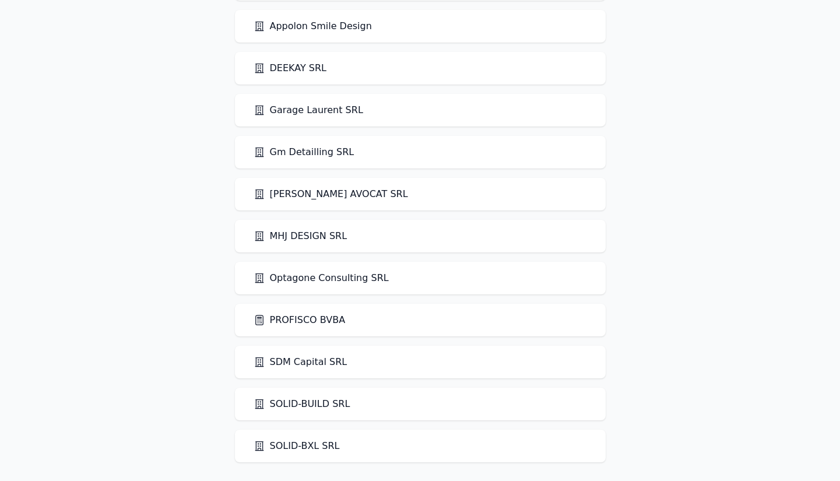 Image resolution: width=840 pixels, height=481 pixels. I want to click on a: Gm Detailling SRL, so click(304, 152).